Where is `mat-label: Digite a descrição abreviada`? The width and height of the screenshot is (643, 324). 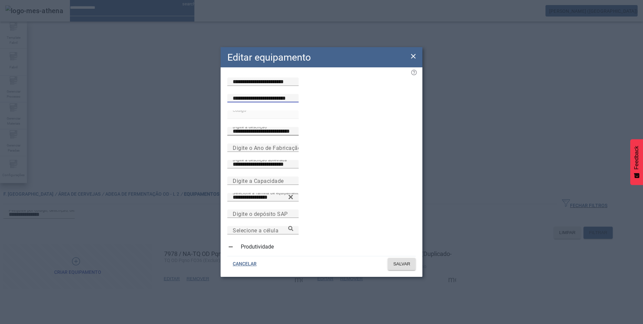 mat-label: Digite a descrição abreviada is located at coordinates (260, 159).